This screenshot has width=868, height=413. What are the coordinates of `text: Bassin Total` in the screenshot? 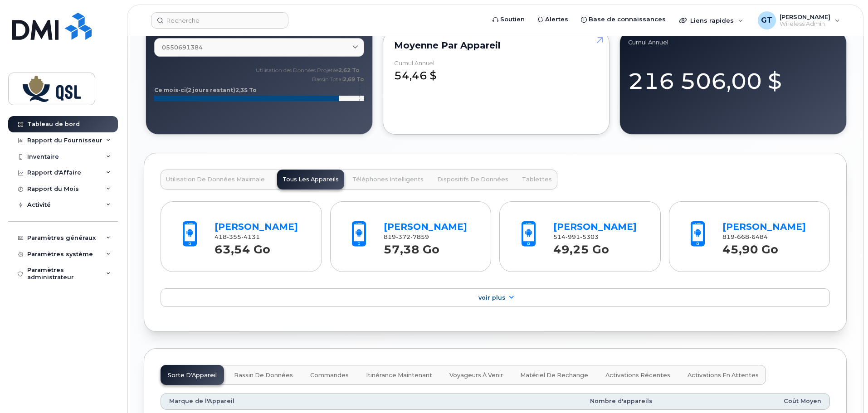 It's located at (338, 79).